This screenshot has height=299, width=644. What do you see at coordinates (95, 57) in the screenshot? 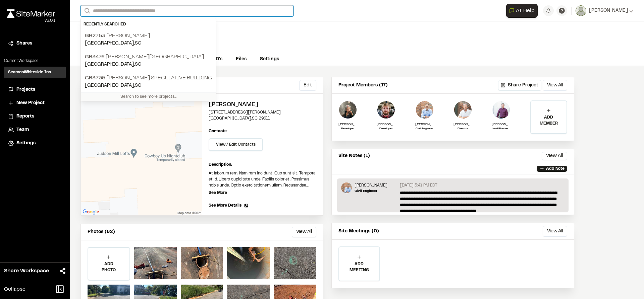
I see `span: GR3476` at bounding box center [95, 57].